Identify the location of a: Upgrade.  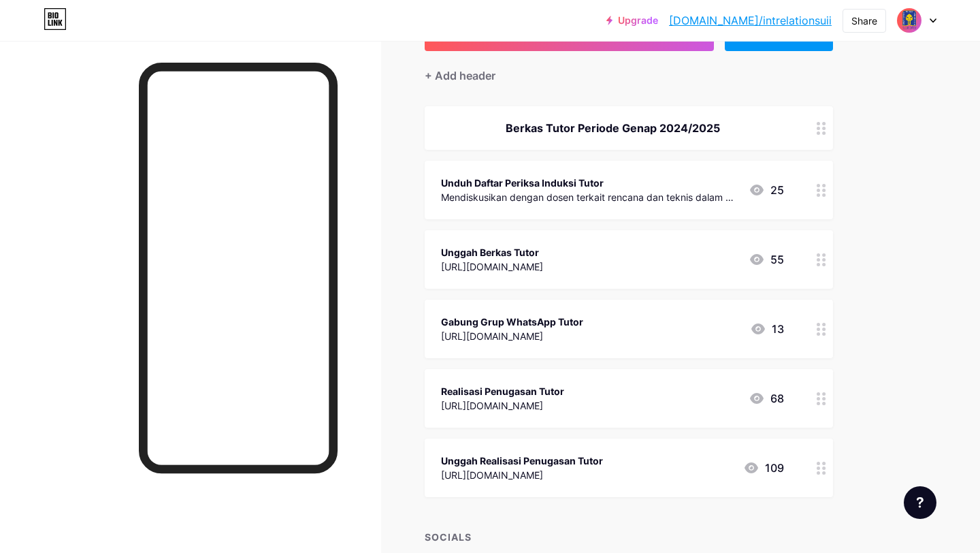
(632, 20).